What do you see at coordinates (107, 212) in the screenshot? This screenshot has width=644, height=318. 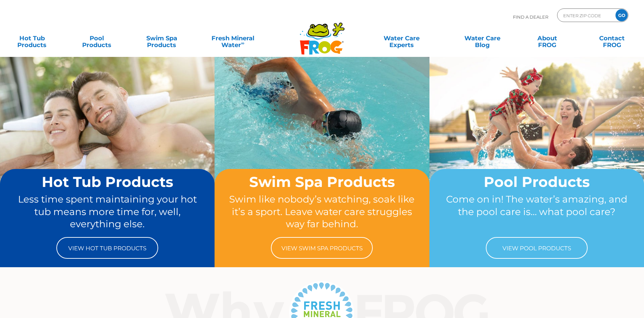 I see `p: Less time spent maintaining your hot tub means more time for, well, everything else.` at bounding box center [107, 212].